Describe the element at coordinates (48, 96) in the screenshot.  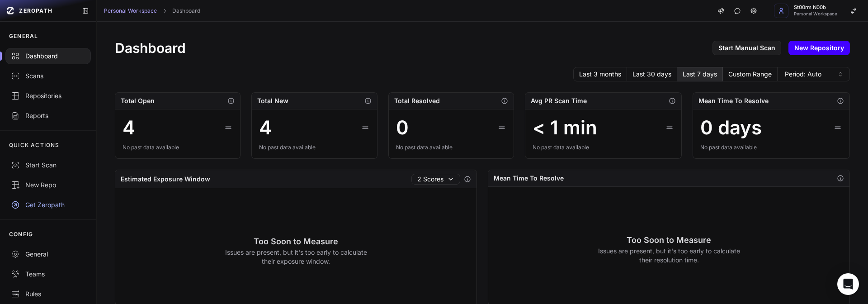
I see `div: Repositories` at that location.